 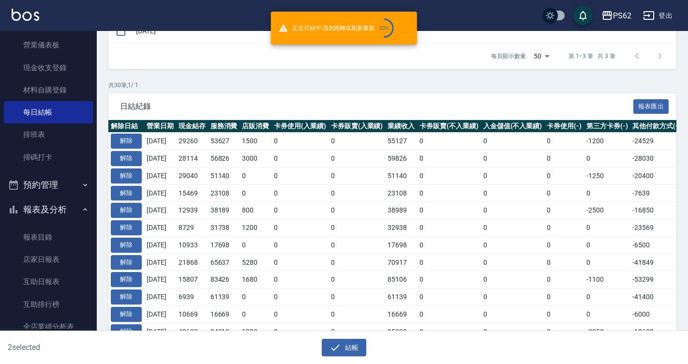 What do you see at coordinates (224, 228) in the screenshot?
I see `td: 31738` at bounding box center [224, 228].